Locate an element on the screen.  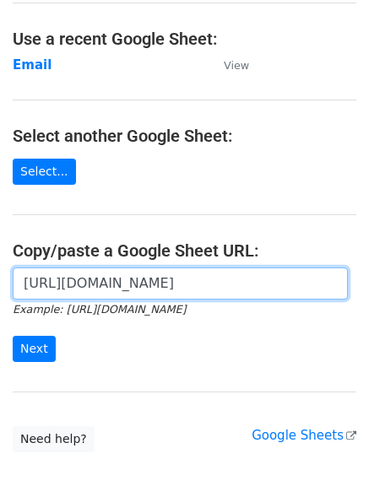
strong: Email is located at coordinates (32, 65).